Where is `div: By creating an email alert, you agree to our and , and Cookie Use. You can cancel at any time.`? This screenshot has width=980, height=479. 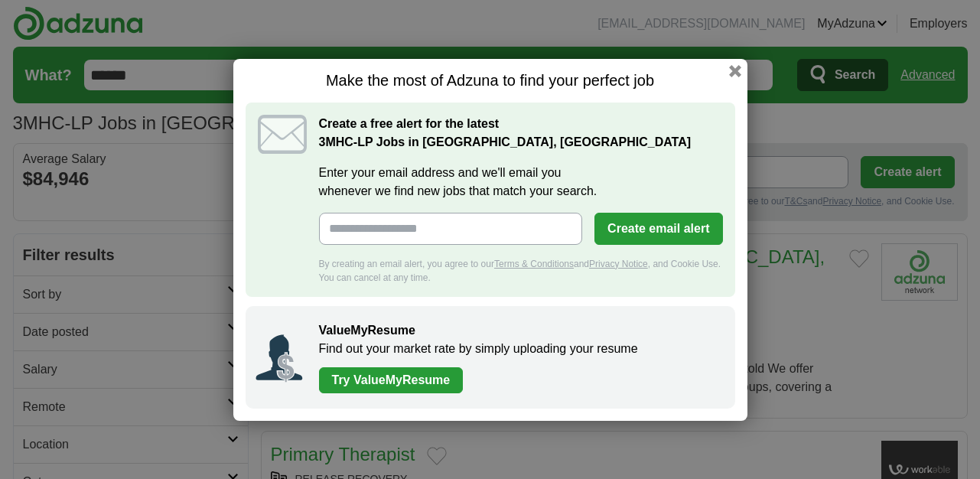 div: By creating an email alert, you agree to our and , and Cookie Use. You can cancel at any time. is located at coordinates (521, 271).